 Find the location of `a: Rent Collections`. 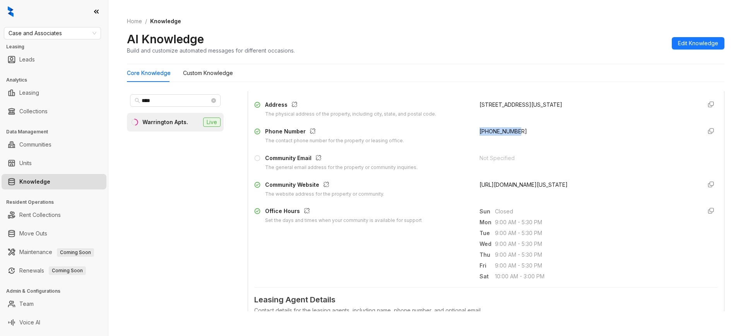

a: Rent Collections is located at coordinates (40, 215).